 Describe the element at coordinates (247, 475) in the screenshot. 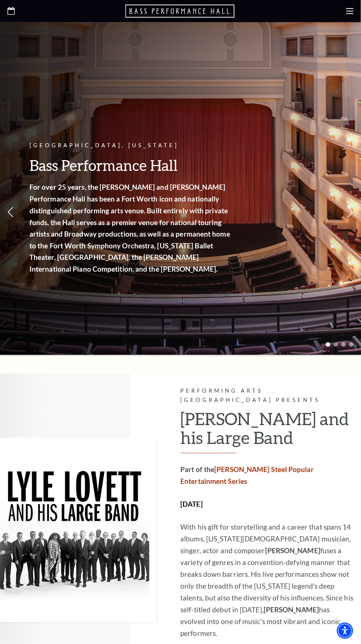

I see `strong: Part of the` at that location.